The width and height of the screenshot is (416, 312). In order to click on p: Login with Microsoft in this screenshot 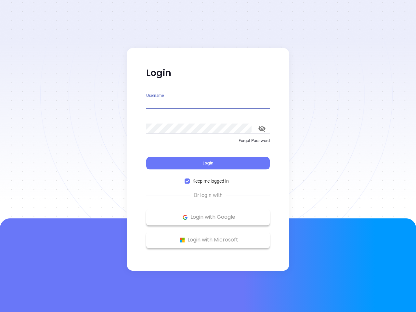, I will do `click(208, 240)`.